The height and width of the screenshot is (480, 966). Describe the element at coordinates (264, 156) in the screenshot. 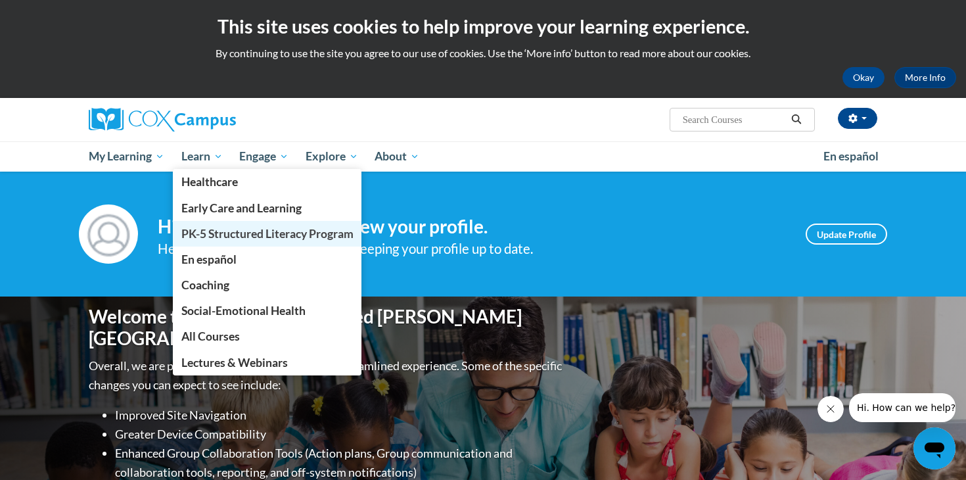

I see `span: Engage` at that location.